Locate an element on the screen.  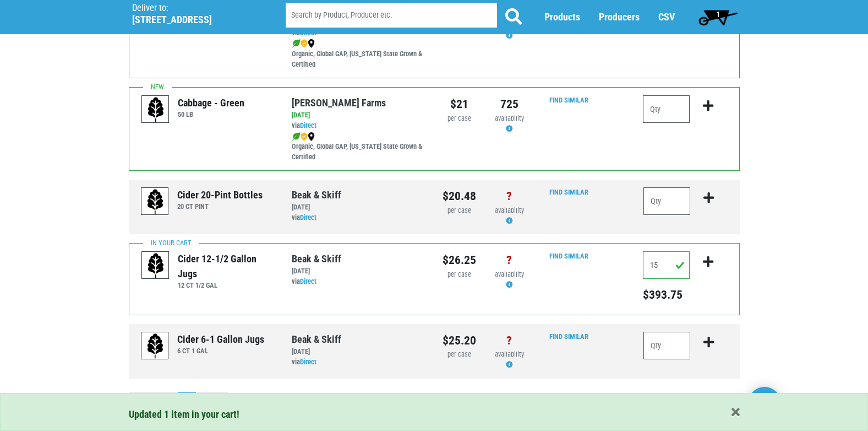
div: Cabbage - Green is located at coordinates (211, 103).